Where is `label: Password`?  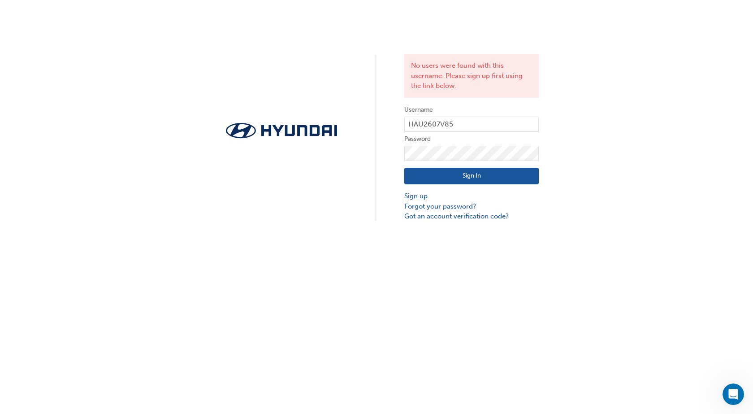 label: Password is located at coordinates (471, 139).